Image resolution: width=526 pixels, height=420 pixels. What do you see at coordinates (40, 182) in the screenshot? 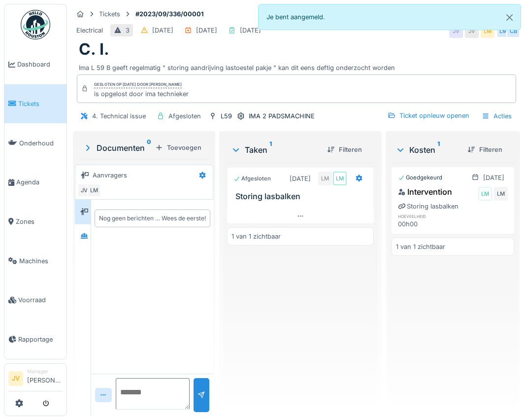
I see `span: Agenda` at bounding box center [40, 182].